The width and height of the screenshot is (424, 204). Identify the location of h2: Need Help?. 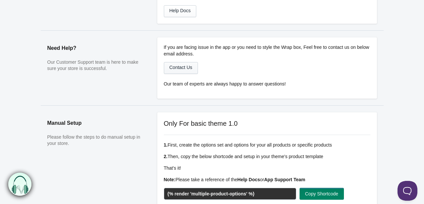
(96, 48).